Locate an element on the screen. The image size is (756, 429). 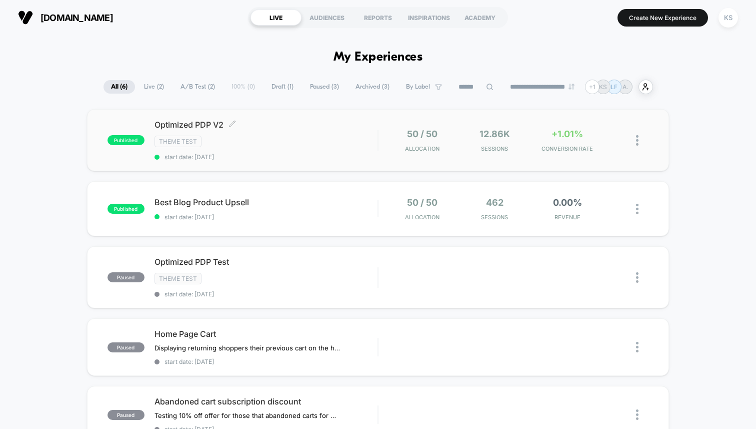
span: A/B Test ( 2 ) is located at coordinates (198, 87).